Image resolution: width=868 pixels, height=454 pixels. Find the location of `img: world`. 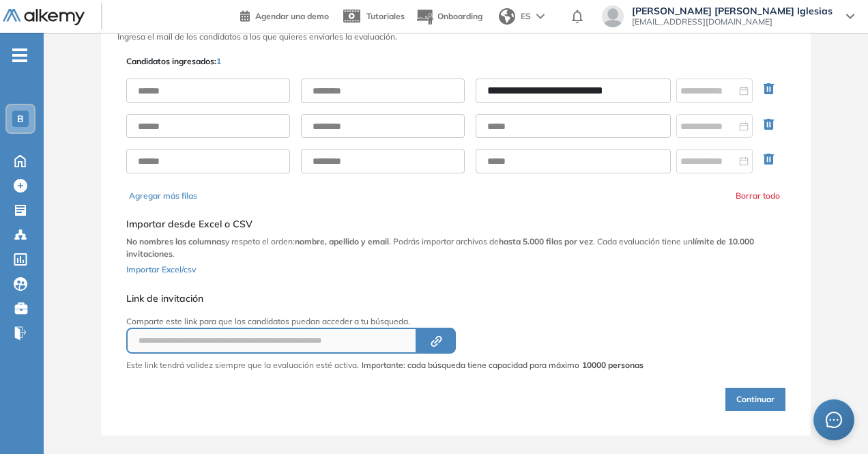

img: world is located at coordinates (507, 16).